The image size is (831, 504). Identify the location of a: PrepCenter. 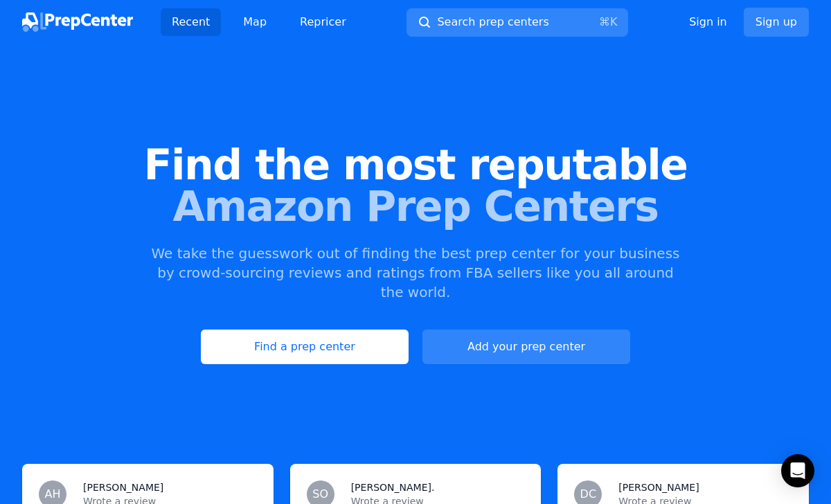
(77, 22).